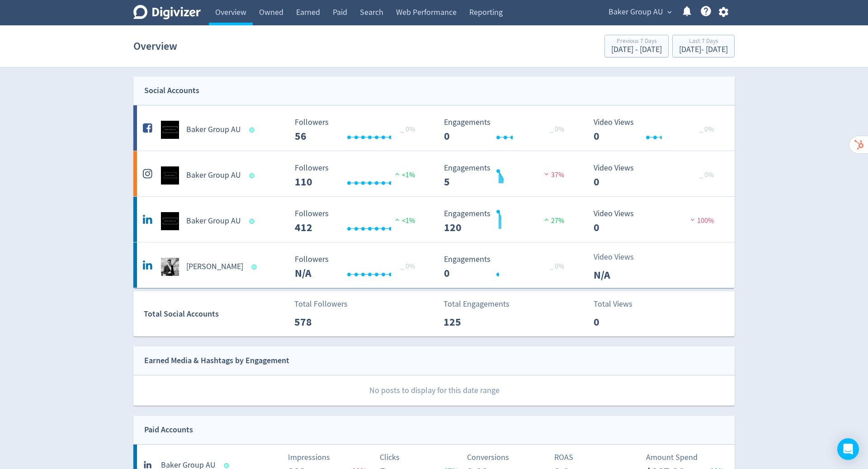 The height and width of the screenshot is (469, 868). What do you see at coordinates (172, 90) in the screenshot?
I see `div: Social Accounts` at bounding box center [172, 90].